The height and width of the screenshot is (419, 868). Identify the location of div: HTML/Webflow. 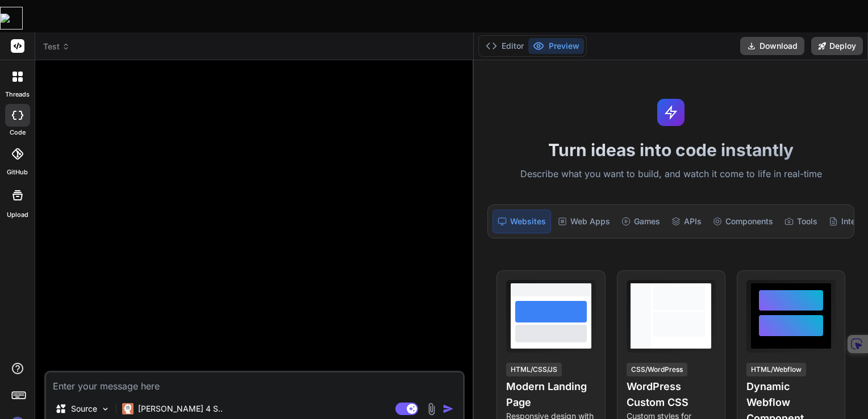
(776, 370).